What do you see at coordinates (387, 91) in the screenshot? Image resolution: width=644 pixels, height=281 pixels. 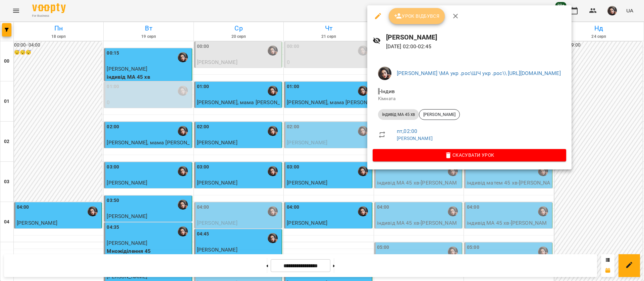 I see `span: - Індив` at bounding box center [387, 91].